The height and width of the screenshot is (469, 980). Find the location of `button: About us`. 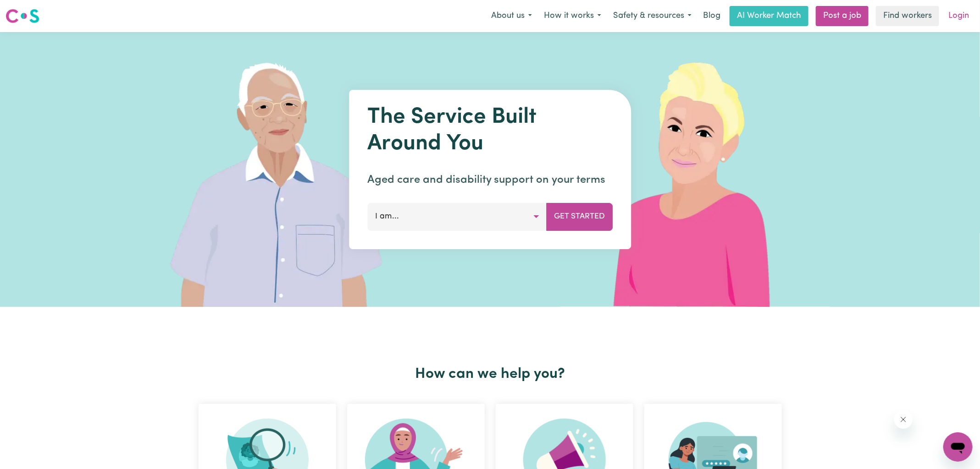

button: About us is located at coordinates (511, 16).